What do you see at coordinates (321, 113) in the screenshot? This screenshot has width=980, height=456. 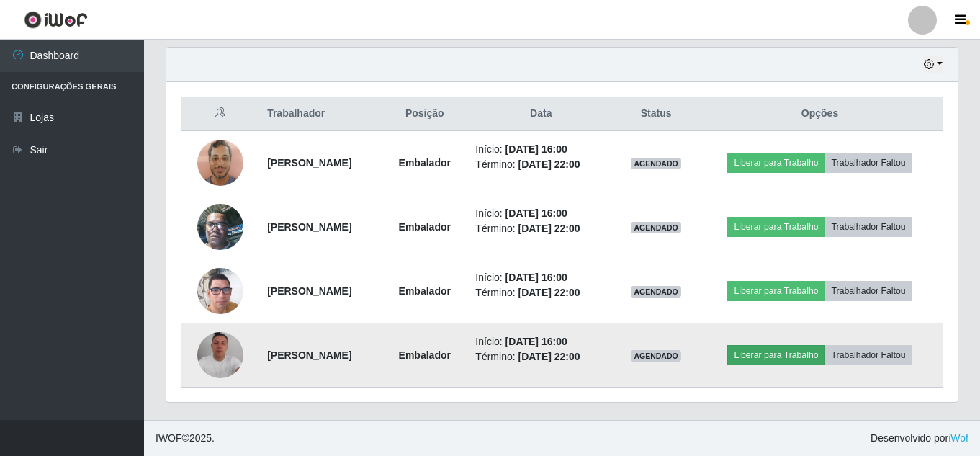 I see `th: Trabalhador` at bounding box center [321, 113].